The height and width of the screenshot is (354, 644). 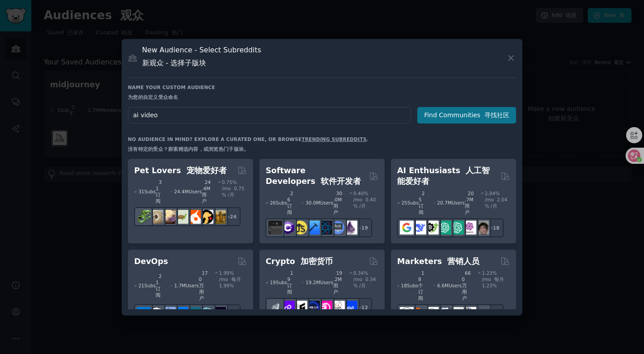 What do you see at coordinates (300, 228) in the screenshot?
I see `img: learnjavascript` at bounding box center [300, 228].